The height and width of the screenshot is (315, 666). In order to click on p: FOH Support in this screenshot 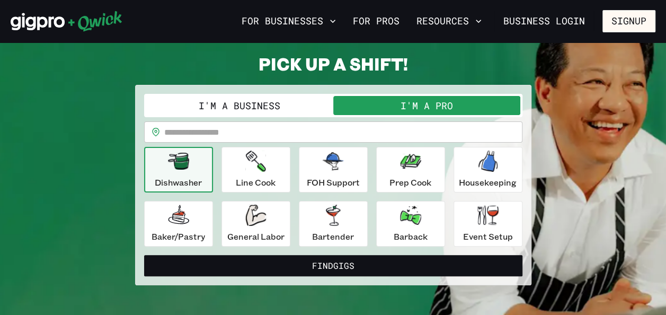, I will do `click(333, 182)`.